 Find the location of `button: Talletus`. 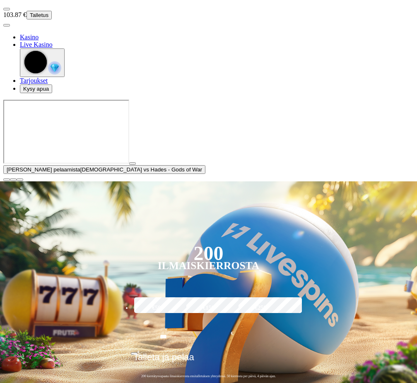

button: Talletus is located at coordinates (39, 15).